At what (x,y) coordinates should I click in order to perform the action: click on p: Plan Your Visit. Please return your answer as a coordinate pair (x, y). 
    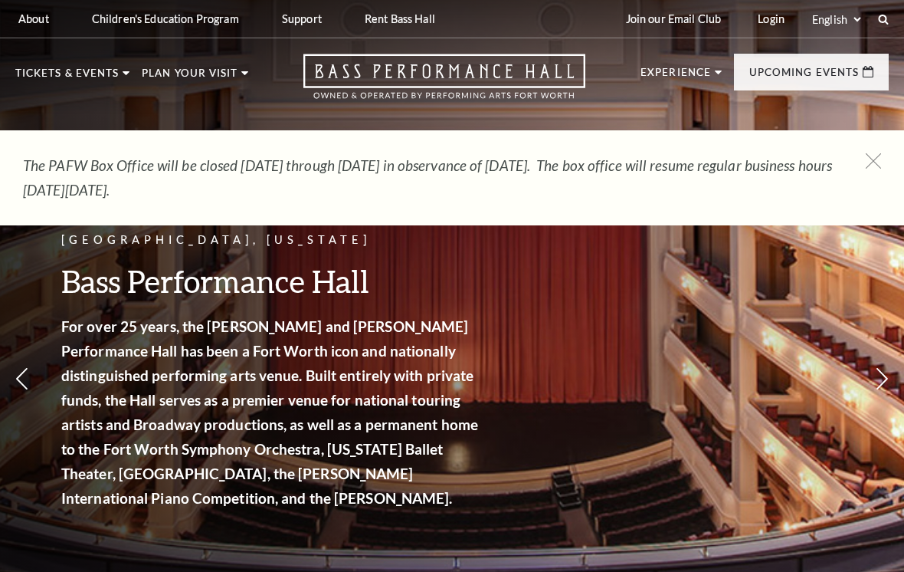
    Looking at the image, I should click on (189, 77).